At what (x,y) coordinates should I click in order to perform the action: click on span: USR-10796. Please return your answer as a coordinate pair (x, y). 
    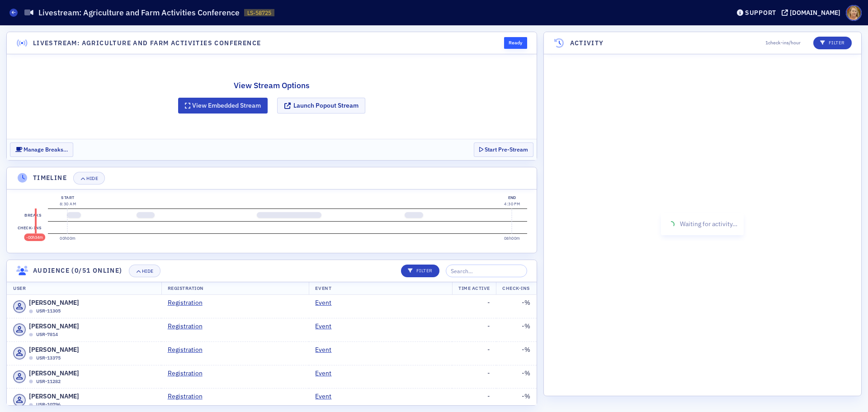
    Looking at the image, I should click on (48, 405).